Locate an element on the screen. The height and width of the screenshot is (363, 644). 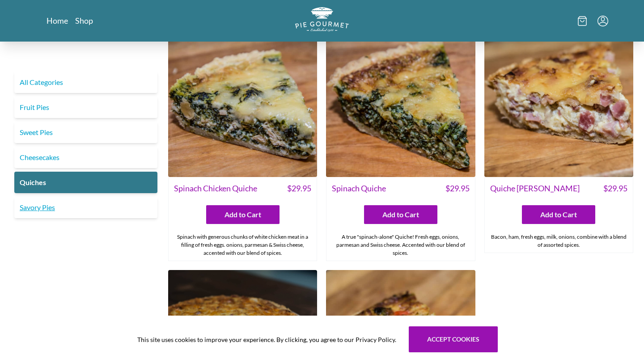
div: A true "spinach-alone" Quiche! Fresh eggs, onions, parmesan and Swiss cheese. Accented with our b... is located at coordinates (400, 245).